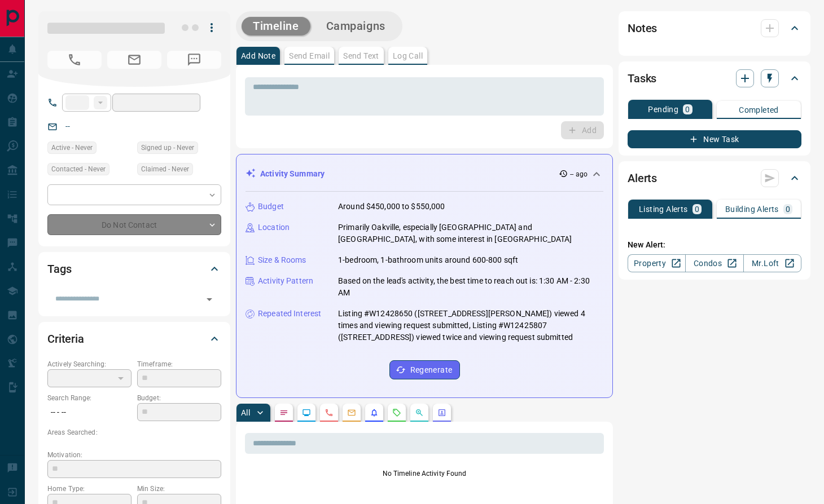 The height and width of the screenshot is (504, 824). I want to click on p: Areas Searched:, so click(134, 433).